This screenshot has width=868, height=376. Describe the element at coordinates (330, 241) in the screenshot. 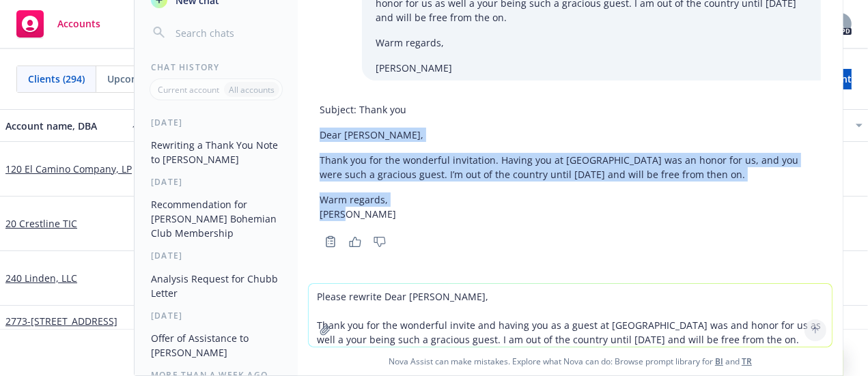

I see `svg: Copy to clipboard` at that location.